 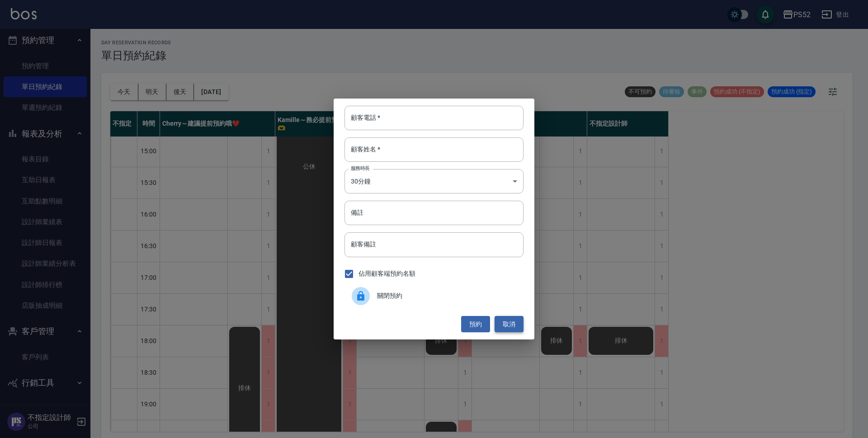 I want to click on div: 30分鐘, so click(x=434, y=181).